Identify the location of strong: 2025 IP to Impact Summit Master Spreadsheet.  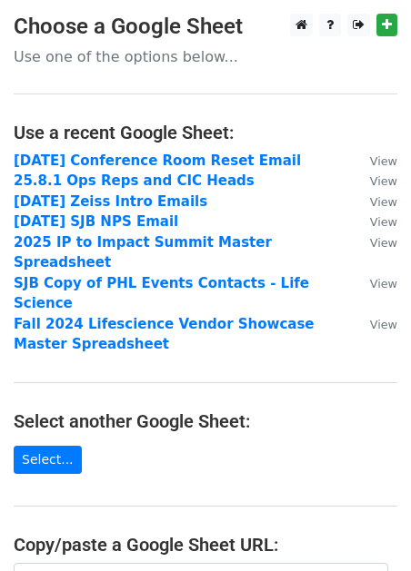
(143, 253).